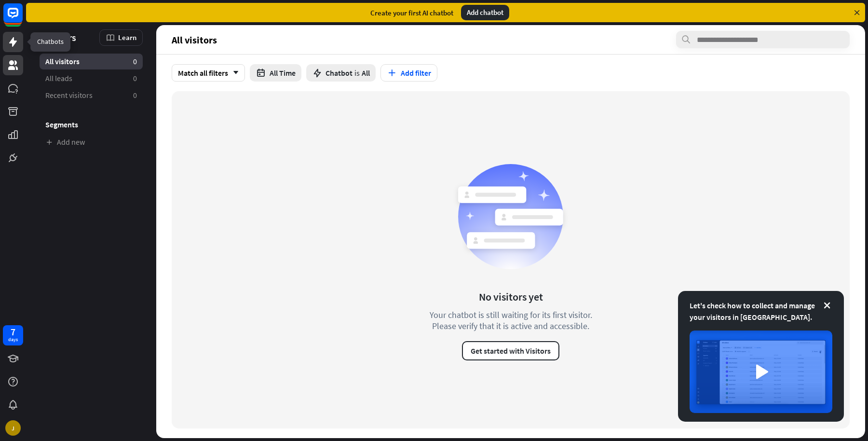 The width and height of the screenshot is (868, 441). I want to click on div: days, so click(13, 340).